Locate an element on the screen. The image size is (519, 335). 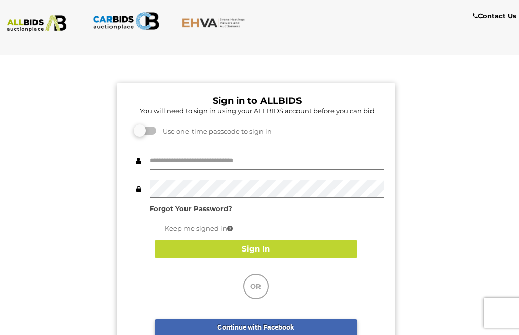
img: EHVA.com.au is located at coordinates (215, 23).